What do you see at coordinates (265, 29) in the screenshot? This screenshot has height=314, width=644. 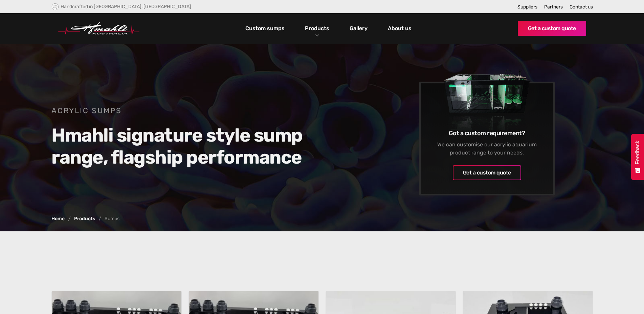 I see `a: Custom sumps` at bounding box center [265, 29].